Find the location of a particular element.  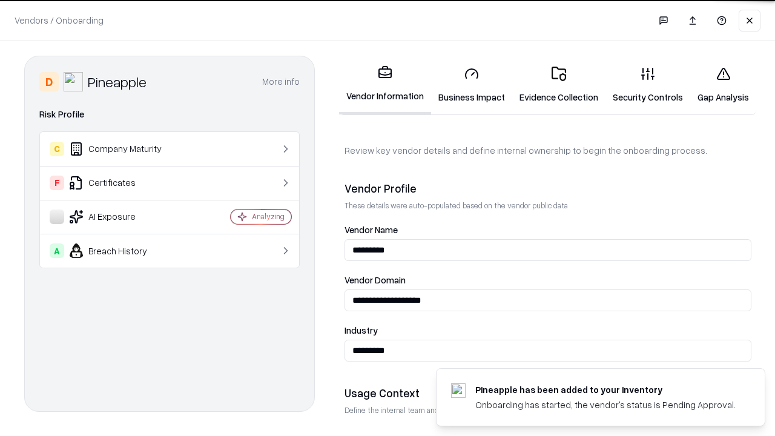

label: Industry is located at coordinates (548, 330).